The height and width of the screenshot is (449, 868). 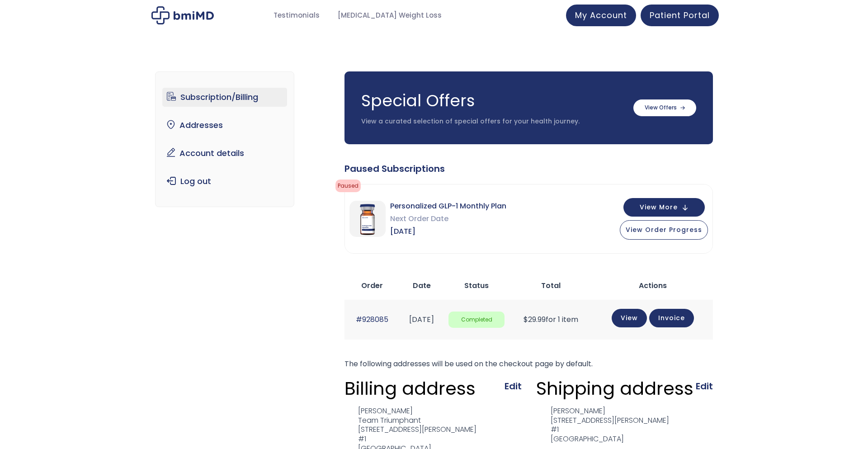 I want to click on span: My Account, so click(x=600, y=15).